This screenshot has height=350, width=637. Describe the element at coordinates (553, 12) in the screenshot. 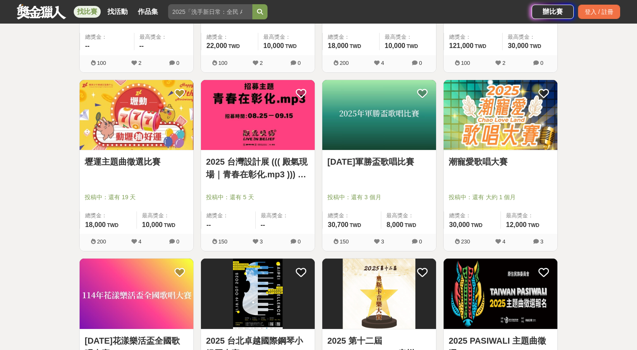

I see `a: 辦比賽` at that location.